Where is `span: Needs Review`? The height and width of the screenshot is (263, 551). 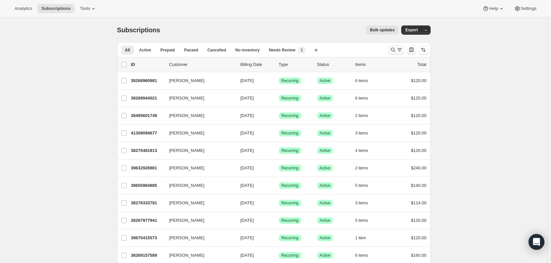
span: Needs Review is located at coordinates (282, 50).